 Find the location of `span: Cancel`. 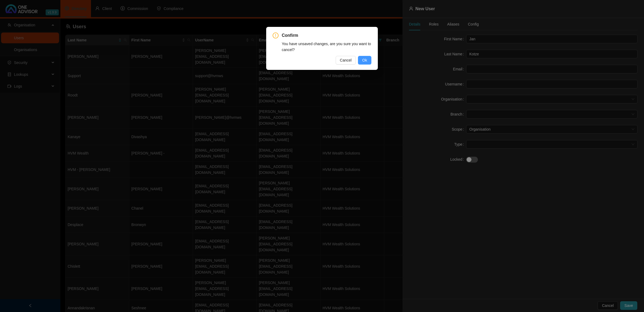

span: Cancel is located at coordinates (346, 61).